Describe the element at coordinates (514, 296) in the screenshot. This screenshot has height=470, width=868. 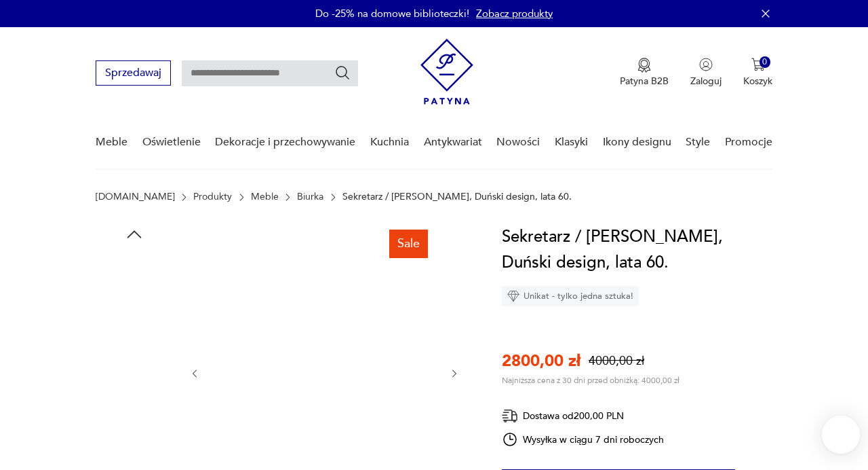
I see `img: Ikona diamentu` at that location.